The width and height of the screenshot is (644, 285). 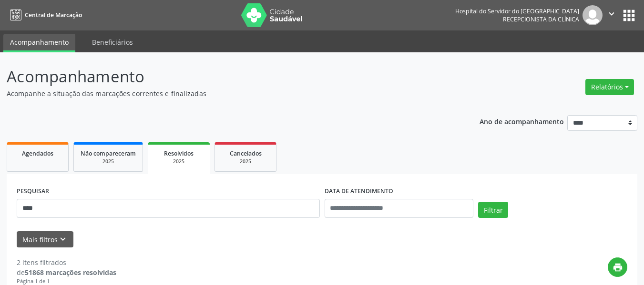 I want to click on img: img, so click(x=593, y=15).